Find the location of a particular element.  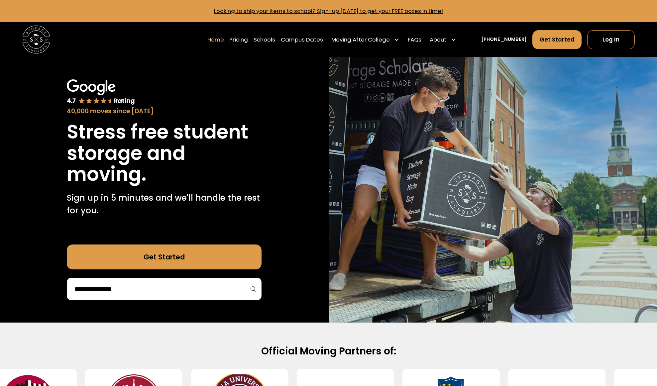

a: Pricing is located at coordinates (239, 40).